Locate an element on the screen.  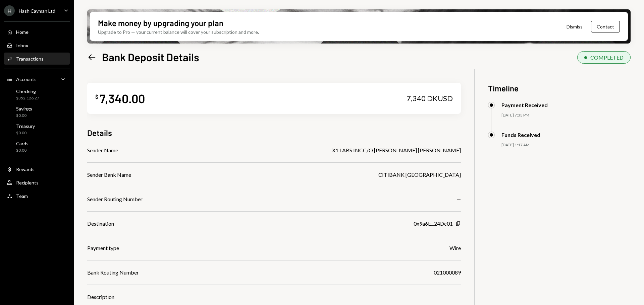
div: Home is located at coordinates (22, 32).